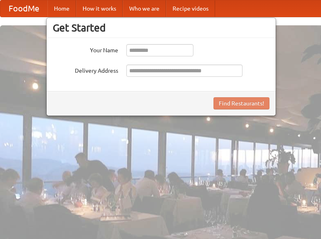 This screenshot has width=321, height=239. I want to click on label: Your Name, so click(86, 49).